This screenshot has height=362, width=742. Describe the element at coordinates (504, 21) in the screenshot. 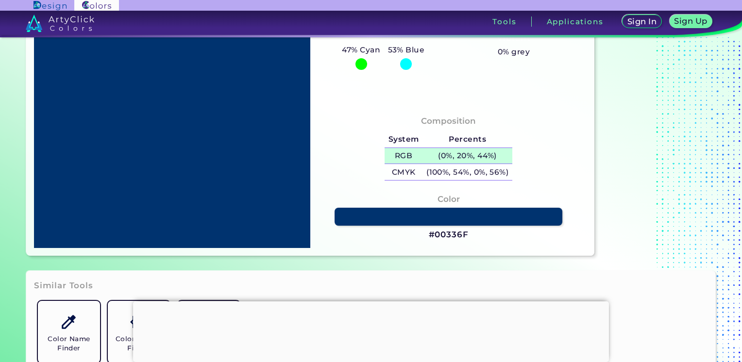

I see `h3: Tools` at that location.